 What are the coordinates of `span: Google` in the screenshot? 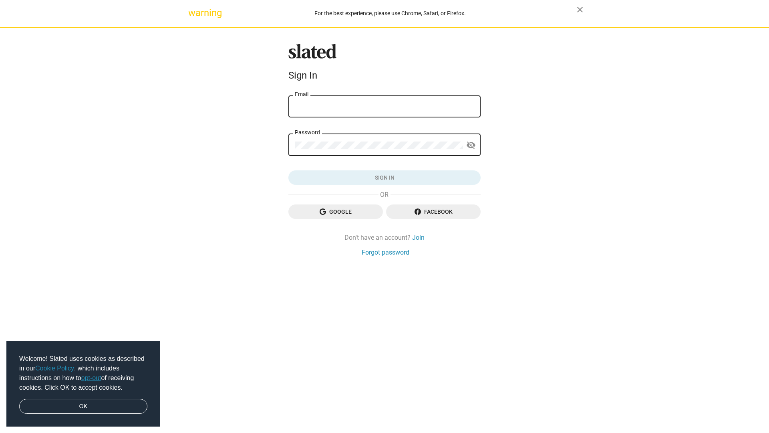 It's located at (336, 212).